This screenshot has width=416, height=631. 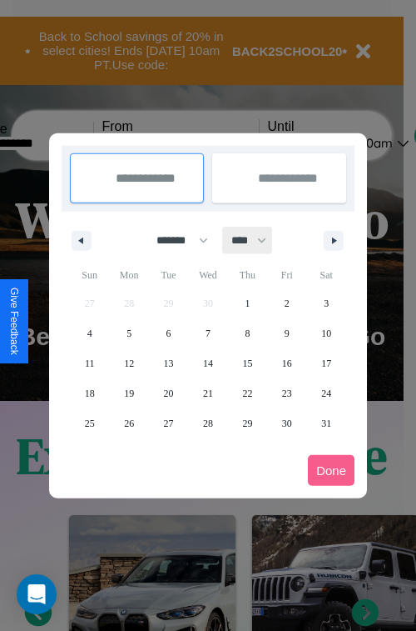 I want to click on span: Sat, so click(x=327, y=275).